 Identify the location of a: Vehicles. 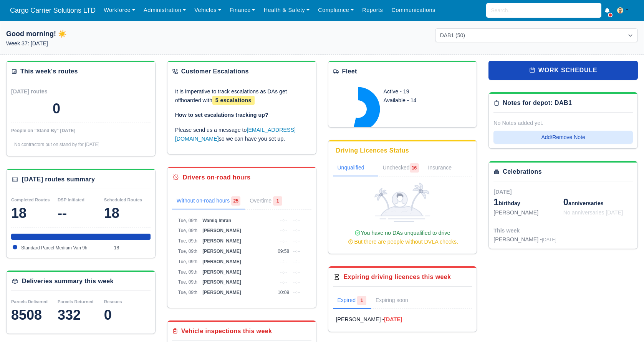
(208, 10).